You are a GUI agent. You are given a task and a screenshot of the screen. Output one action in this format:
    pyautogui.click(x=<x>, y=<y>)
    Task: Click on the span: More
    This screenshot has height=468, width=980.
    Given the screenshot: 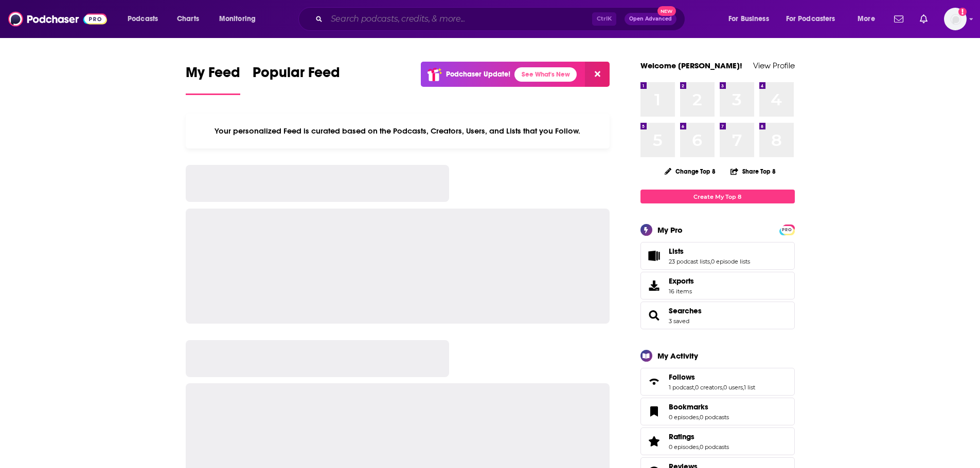 What is the action you would take?
    pyautogui.click(x=866, y=19)
    